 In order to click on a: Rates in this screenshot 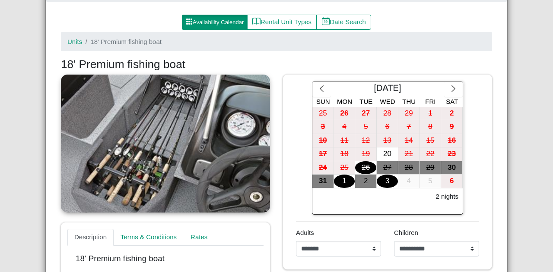, I will do `click(199, 238)`.